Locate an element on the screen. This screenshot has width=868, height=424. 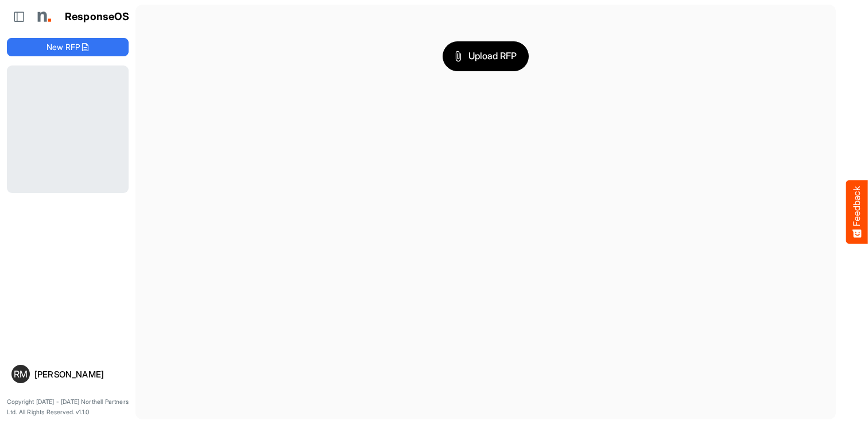
button: New RFP is located at coordinates (68, 47).